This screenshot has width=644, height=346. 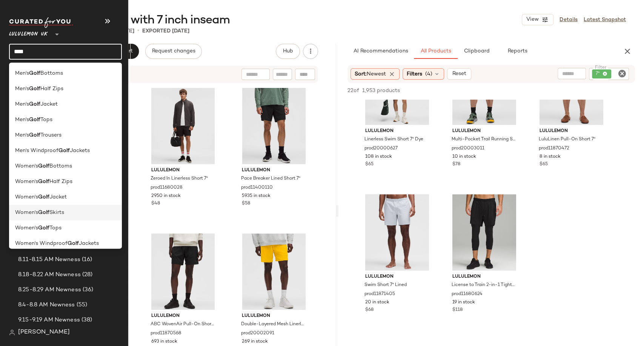 I want to click on span: Swim Short 7" Lined, so click(x=385, y=285).